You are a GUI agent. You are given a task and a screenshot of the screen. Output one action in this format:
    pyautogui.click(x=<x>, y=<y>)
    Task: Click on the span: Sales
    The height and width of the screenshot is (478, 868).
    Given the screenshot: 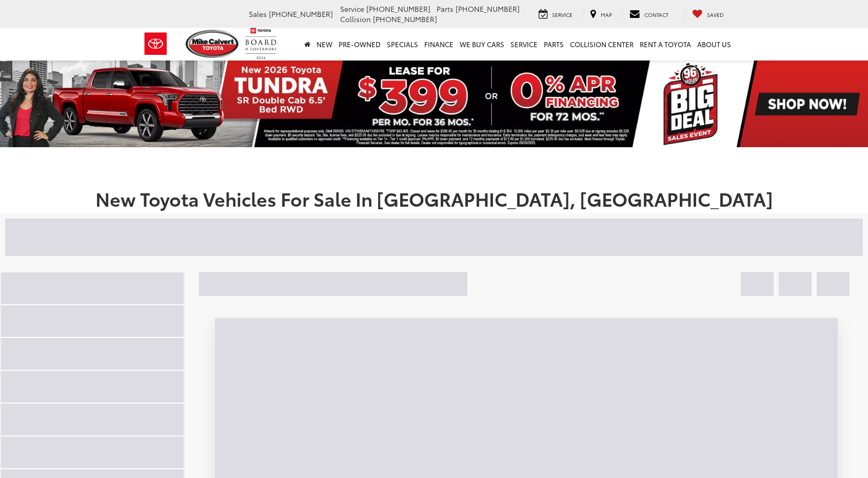 What is the action you would take?
    pyautogui.click(x=258, y=14)
    